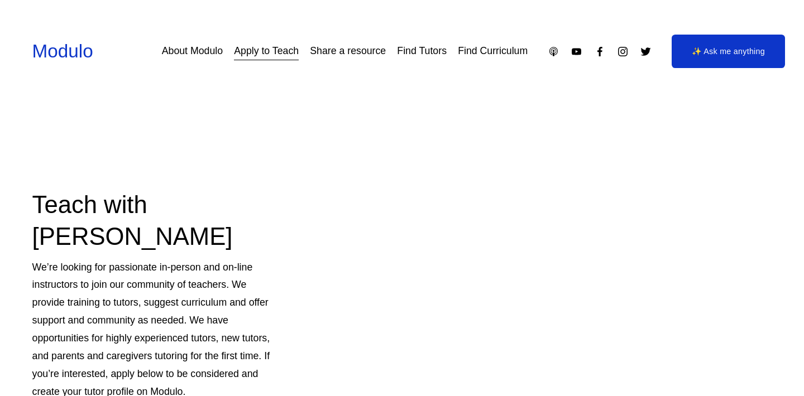 This screenshot has width=804, height=396. Describe the element at coordinates (645, 51) in the screenshot. I see `a: Twitter` at that location.